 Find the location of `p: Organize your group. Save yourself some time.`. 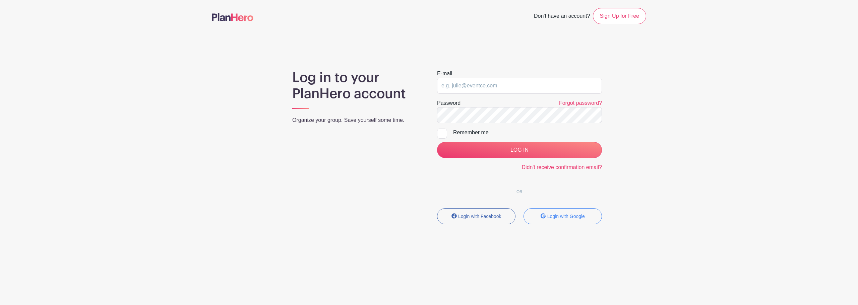

p: Organize your group. Save yourself some time. is located at coordinates (357, 120).